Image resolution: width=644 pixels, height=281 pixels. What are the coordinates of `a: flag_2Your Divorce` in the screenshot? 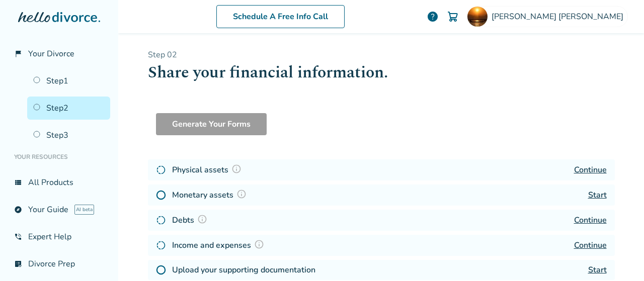 It's located at (59, 54).